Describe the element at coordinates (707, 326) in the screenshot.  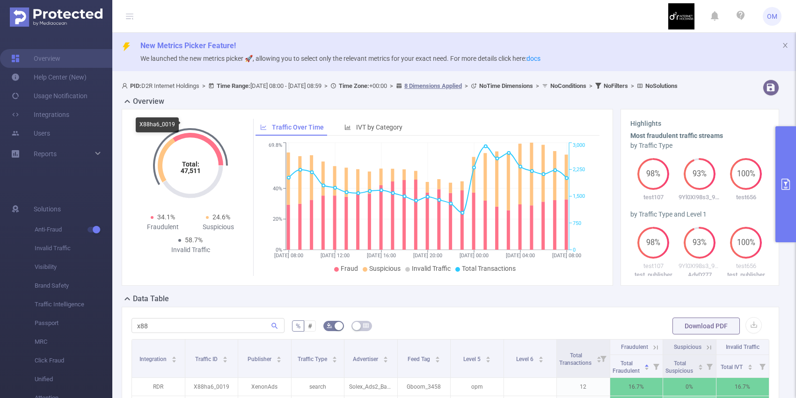
I see `button: Download PDF` at that location.